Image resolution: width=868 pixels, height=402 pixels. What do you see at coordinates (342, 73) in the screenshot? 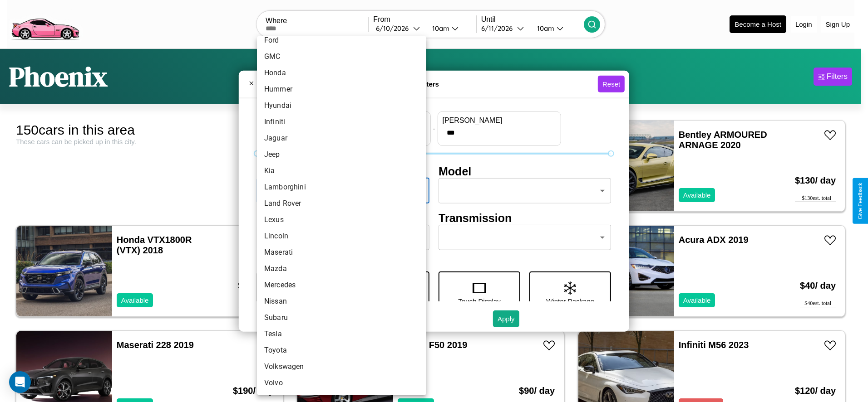
I see `li: Honda` at bounding box center [342, 73].